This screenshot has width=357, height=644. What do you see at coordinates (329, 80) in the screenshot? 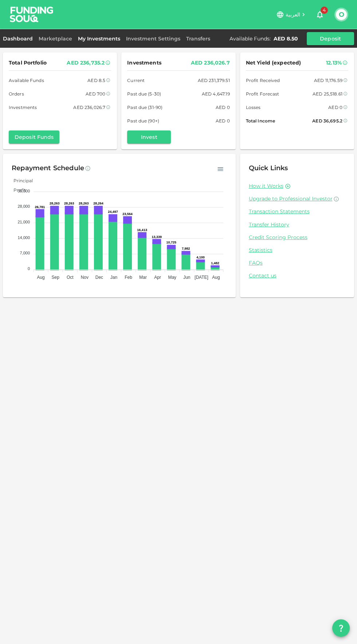
I see `div: AED 11,176.59` at bounding box center [329, 80].